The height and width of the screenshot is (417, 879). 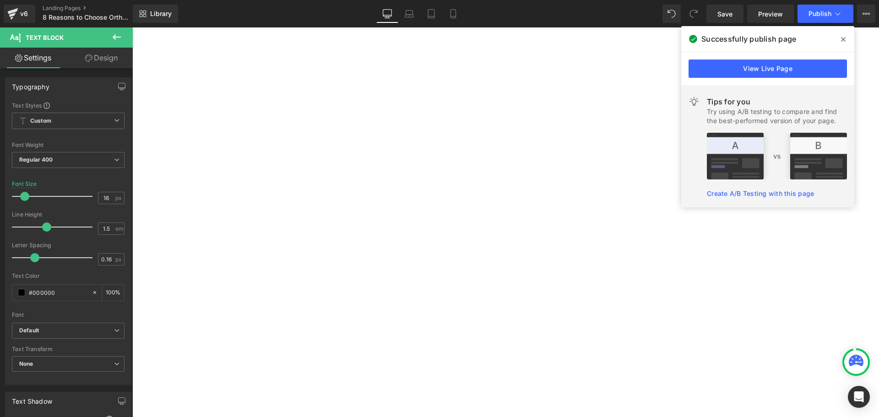 What do you see at coordinates (29, 331) in the screenshot?
I see `i: Default` at bounding box center [29, 331].